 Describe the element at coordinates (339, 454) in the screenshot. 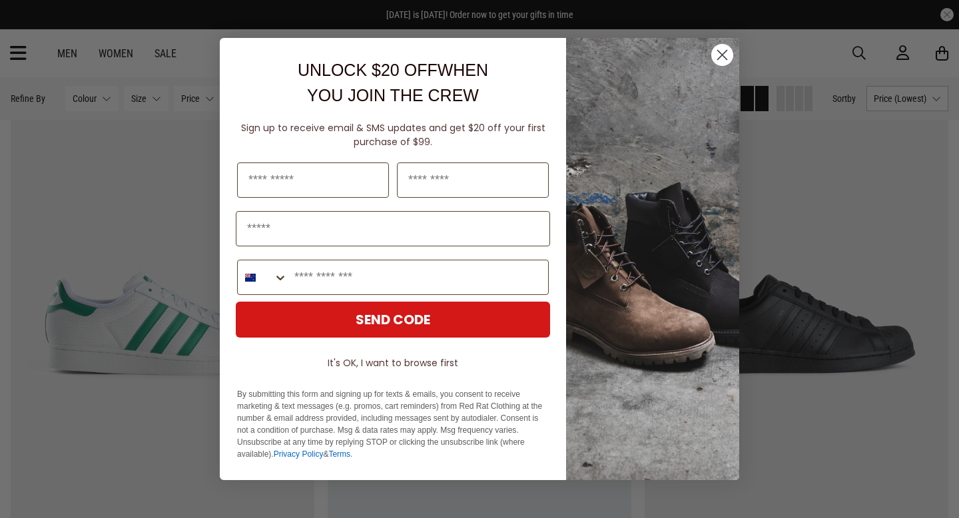

I see `a: Terms` at that location.